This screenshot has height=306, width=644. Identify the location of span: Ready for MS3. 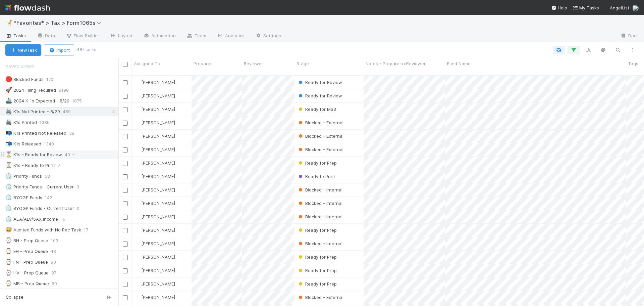
(317, 109).